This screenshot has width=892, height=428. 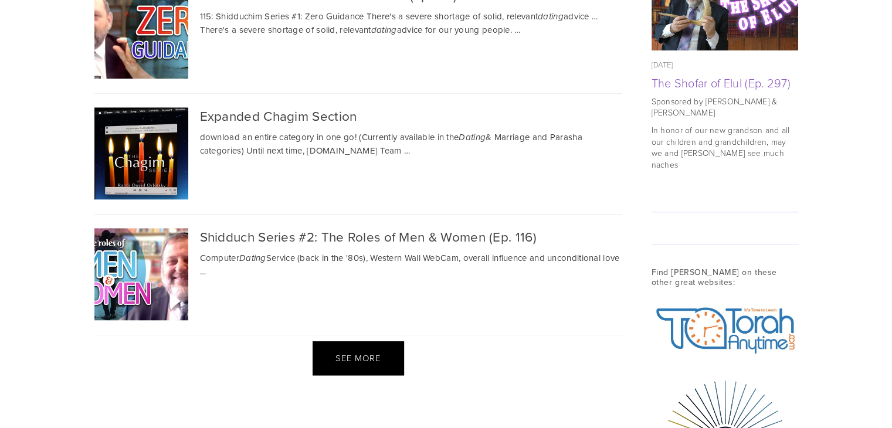 I want to click on a: TorahAnytimeAlpha.jpg, so click(x=725, y=330).